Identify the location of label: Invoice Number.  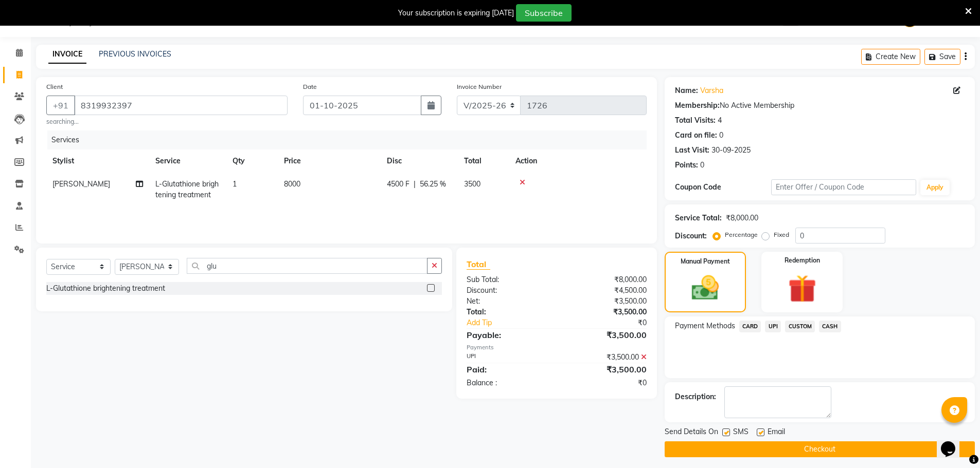
(479, 87).